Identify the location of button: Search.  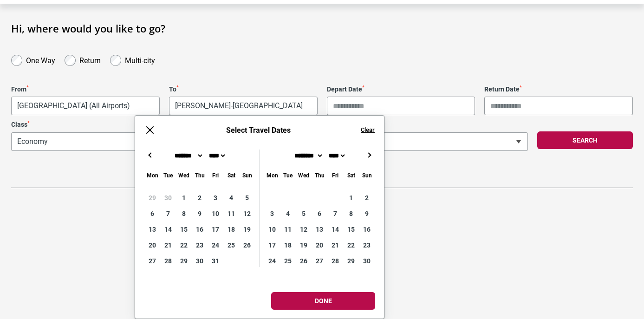
(584, 140).